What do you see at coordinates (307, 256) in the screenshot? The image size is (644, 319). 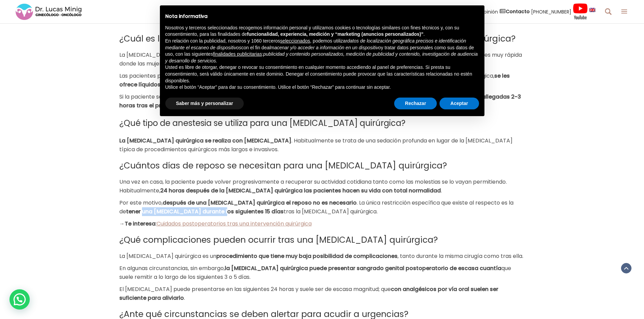 I see `b: procedimiento que tiene muy baja posibilidad de complicaciones` at bounding box center [307, 256].